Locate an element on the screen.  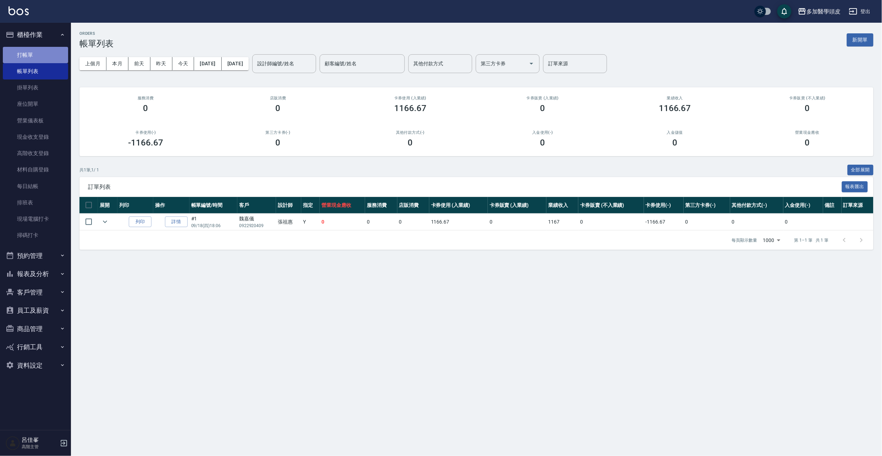
a: 營業儀表板 is located at coordinates (35, 121).